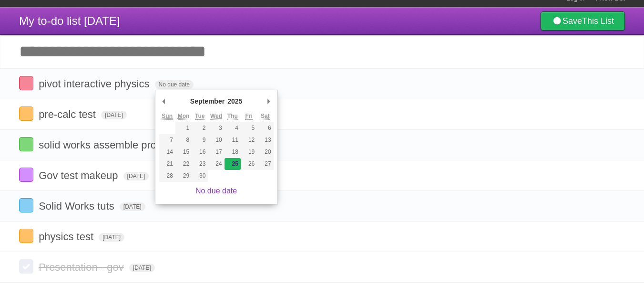  Describe the element at coordinates (233, 139) in the screenshot. I see `button: 11` at that location.